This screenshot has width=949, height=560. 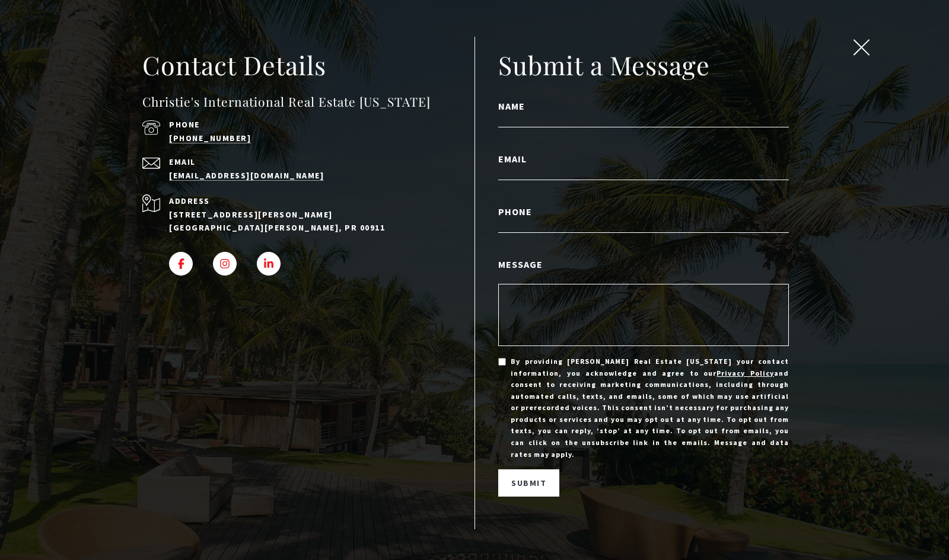 I want to click on p: Phone, so click(x=305, y=125).